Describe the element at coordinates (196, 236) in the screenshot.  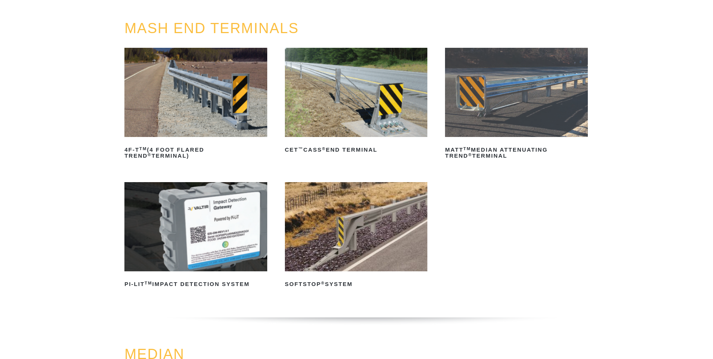
I see `a: PI-LITTMImpact Detection System` at that location.